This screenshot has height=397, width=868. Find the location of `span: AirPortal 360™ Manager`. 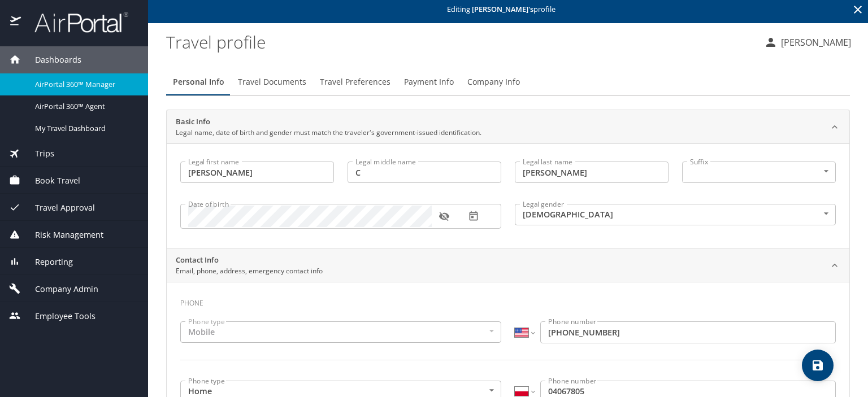

span: AirPortal 360™ Manager is located at coordinates (85, 84).